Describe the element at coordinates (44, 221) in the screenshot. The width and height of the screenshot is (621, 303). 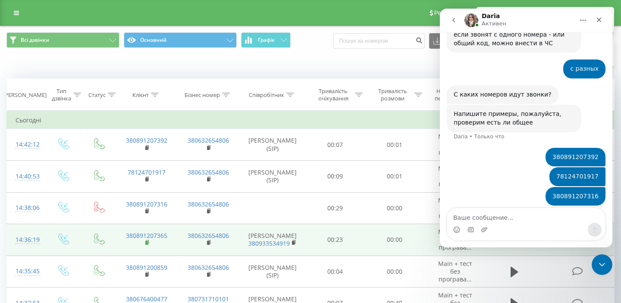
I see `button: Добавить вложение` at that location.